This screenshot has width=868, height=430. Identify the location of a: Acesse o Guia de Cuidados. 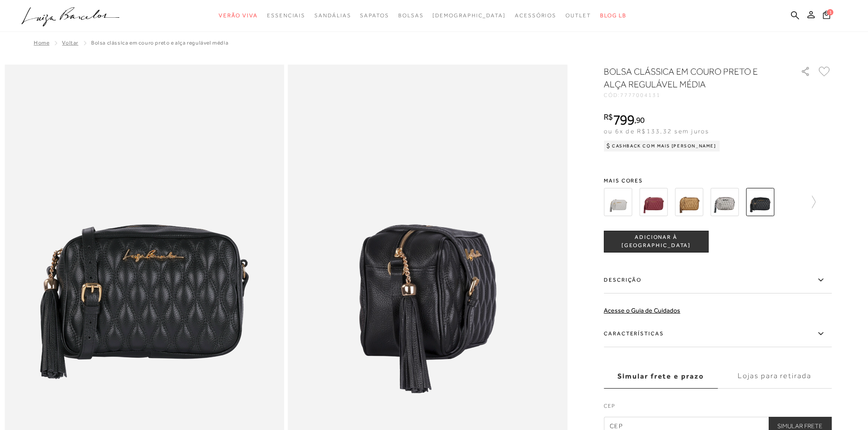
(642, 310).